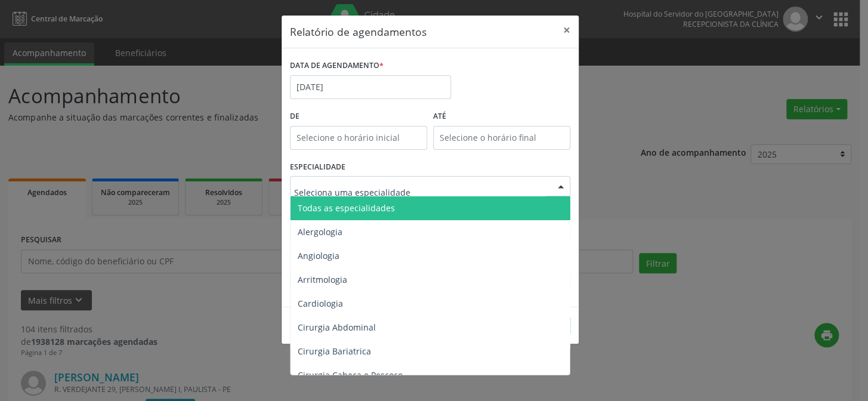 The image size is (868, 401). What do you see at coordinates (318, 167) in the screenshot?
I see `label: ESPECIALIDADE` at bounding box center [318, 167].